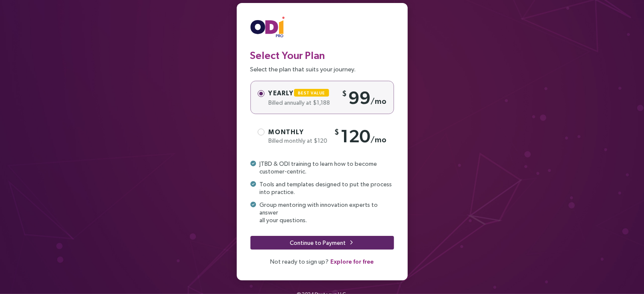  What do you see at coordinates (322, 69) in the screenshot?
I see `p: Select the plan that suits your journey.` at bounding box center [322, 69].